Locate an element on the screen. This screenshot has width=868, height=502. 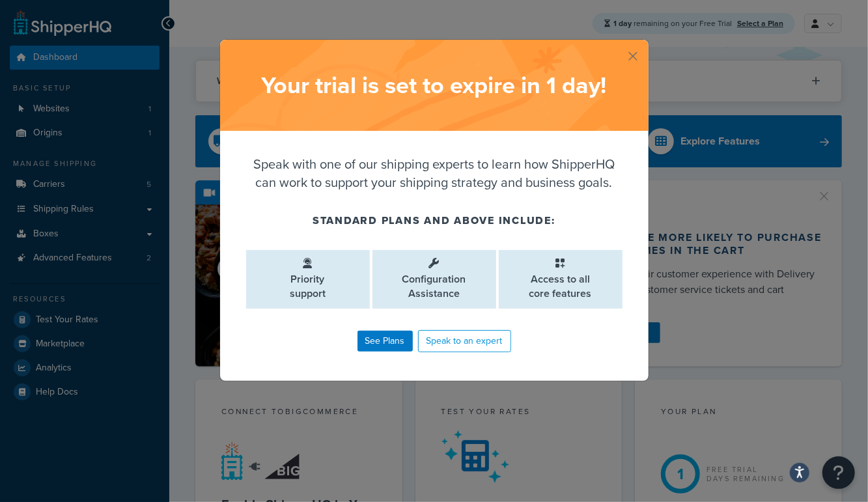
li: Configuration Assistance is located at coordinates (435, 280).